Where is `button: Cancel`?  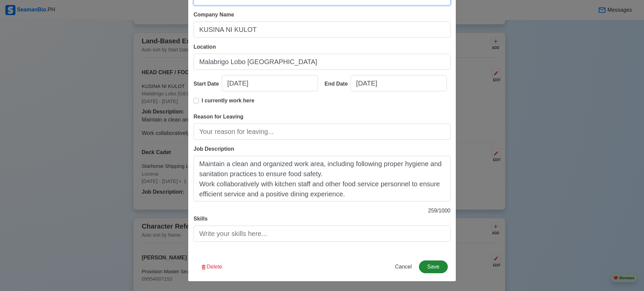
button: Cancel is located at coordinates (403, 267).